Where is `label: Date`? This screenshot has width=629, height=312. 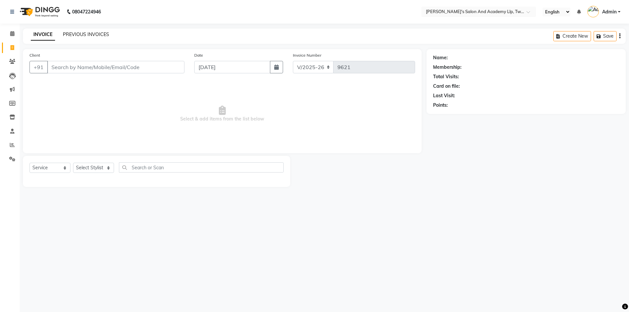 label: Date is located at coordinates (198, 55).